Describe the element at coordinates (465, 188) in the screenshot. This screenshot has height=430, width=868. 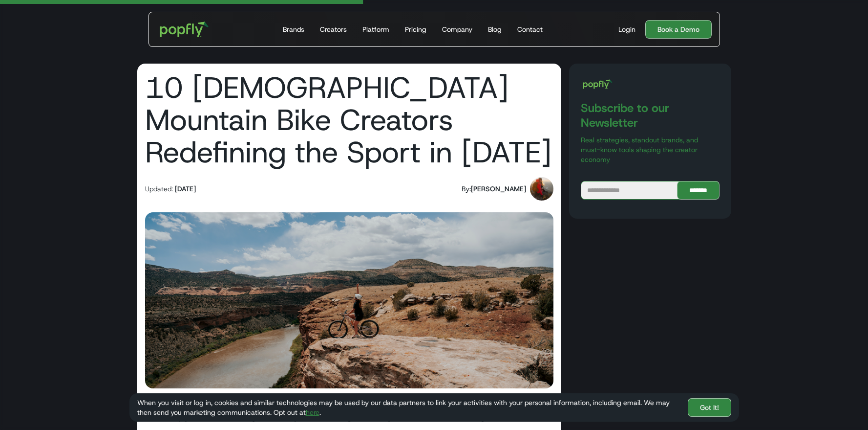
I see `div: By:` at that location.